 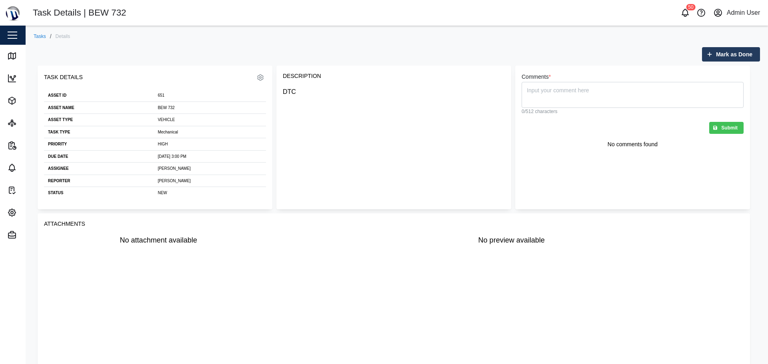 What do you see at coordinates (99, 144) in the screenshot?
I see `div: Priority` at bounding box center [99, 144].